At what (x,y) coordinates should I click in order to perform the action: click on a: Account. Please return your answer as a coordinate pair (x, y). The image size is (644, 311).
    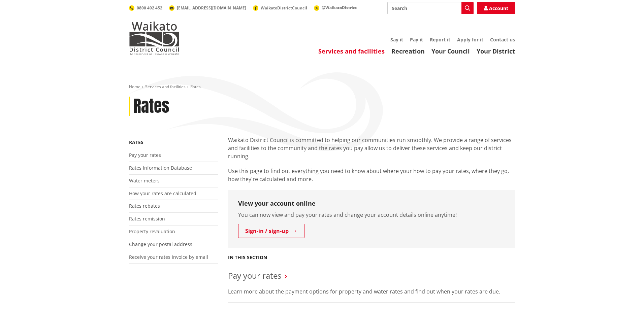
    Looking at the image, I should click on (496, 8).